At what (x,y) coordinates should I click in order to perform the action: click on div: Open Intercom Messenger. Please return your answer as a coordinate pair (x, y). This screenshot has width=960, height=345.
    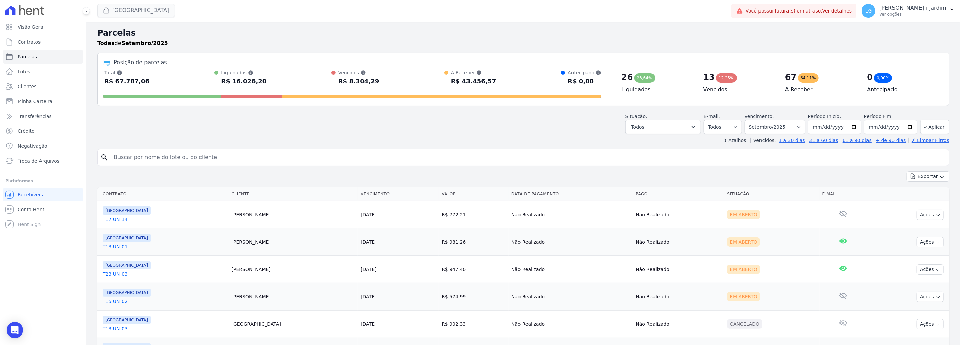
    Looking at the image, I should click on (15, 330).